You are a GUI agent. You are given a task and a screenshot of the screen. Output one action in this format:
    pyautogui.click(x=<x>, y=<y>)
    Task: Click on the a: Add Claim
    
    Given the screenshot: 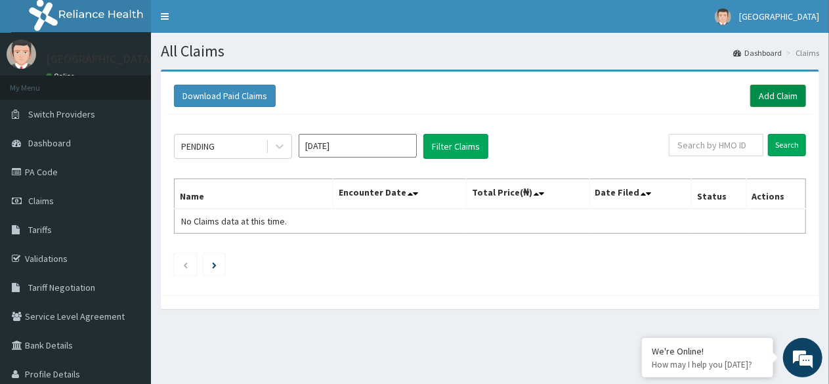 What is the action you would take?
    pyautogui.click(x=778, y=96)
    